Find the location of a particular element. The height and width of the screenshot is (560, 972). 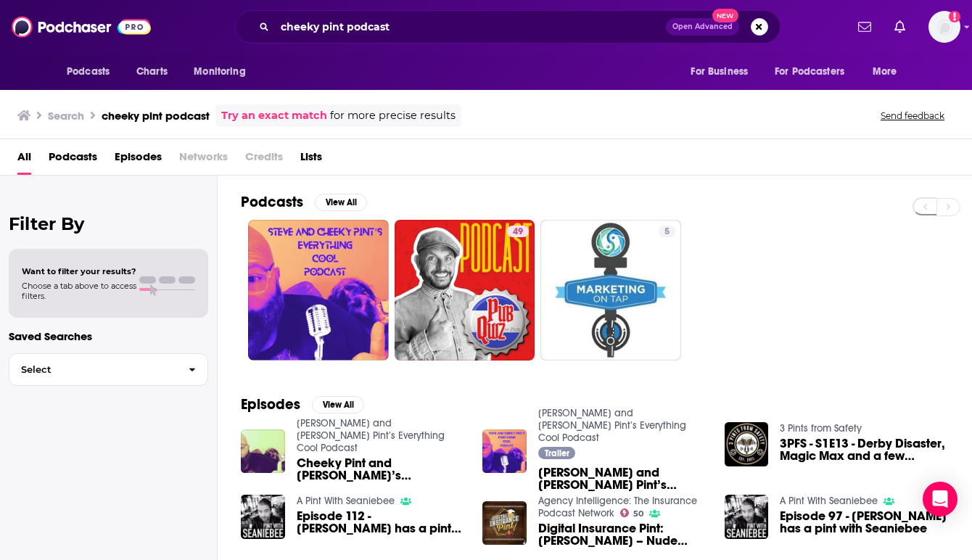

span: For Podcasters is located at coordinates (809, 72).